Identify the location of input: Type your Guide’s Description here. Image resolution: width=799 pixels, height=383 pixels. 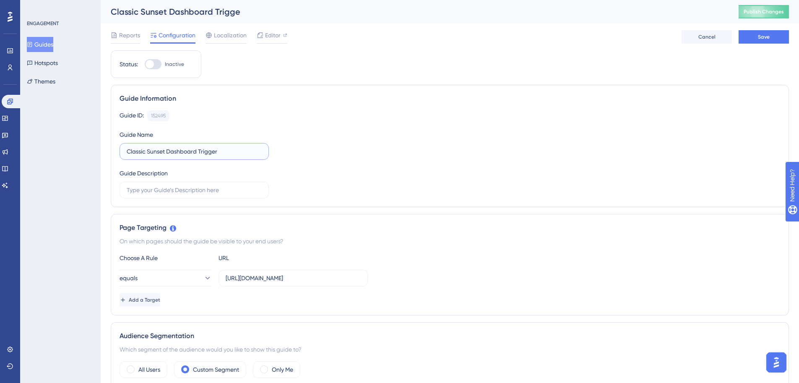
(194, 190).